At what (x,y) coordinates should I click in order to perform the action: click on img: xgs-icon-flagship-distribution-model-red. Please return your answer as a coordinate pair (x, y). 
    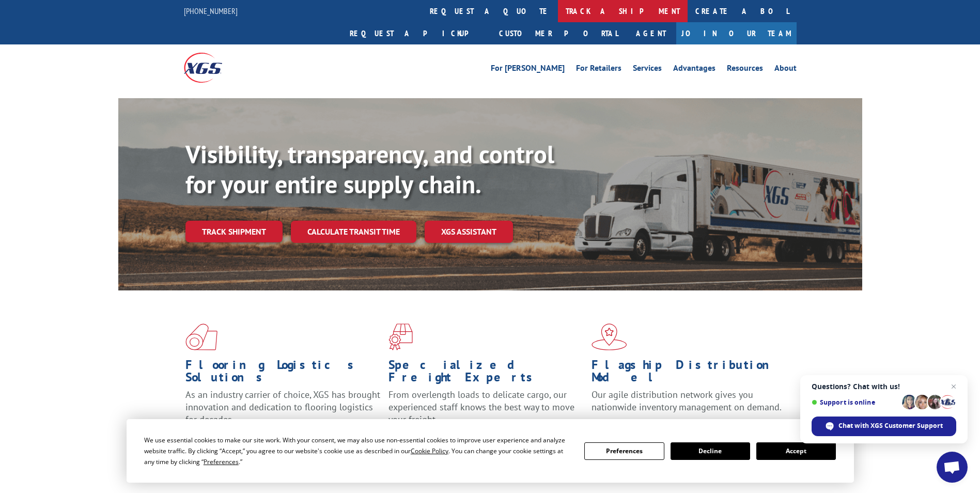
    Looking at the image, I should click on (609, 337).